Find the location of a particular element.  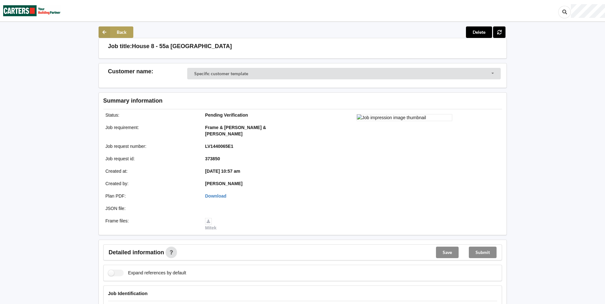

a: Mitek is located at coordinates (211, 225).